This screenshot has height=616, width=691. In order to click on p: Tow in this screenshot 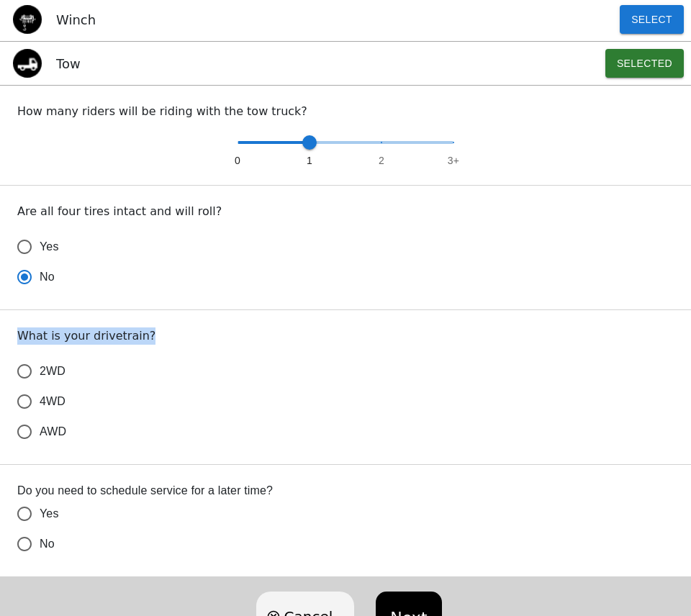, I will do `click(69, 64)`.